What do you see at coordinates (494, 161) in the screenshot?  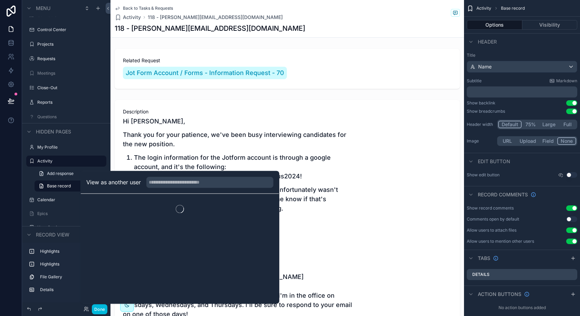 I see `span: Edit button` at bounding box center [494, 161].